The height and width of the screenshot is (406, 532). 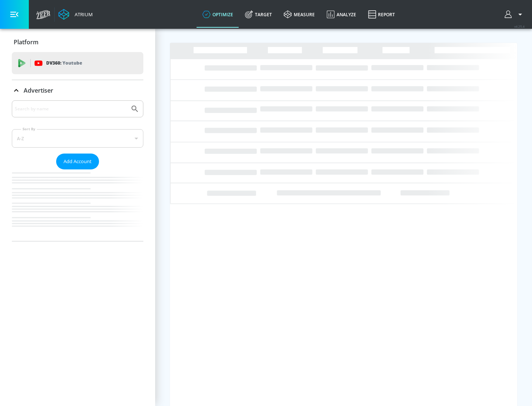 What do you see at coordinates (29, 129) in the screenshot?
I see `label: Sort By` at bounding box center [29, 129].